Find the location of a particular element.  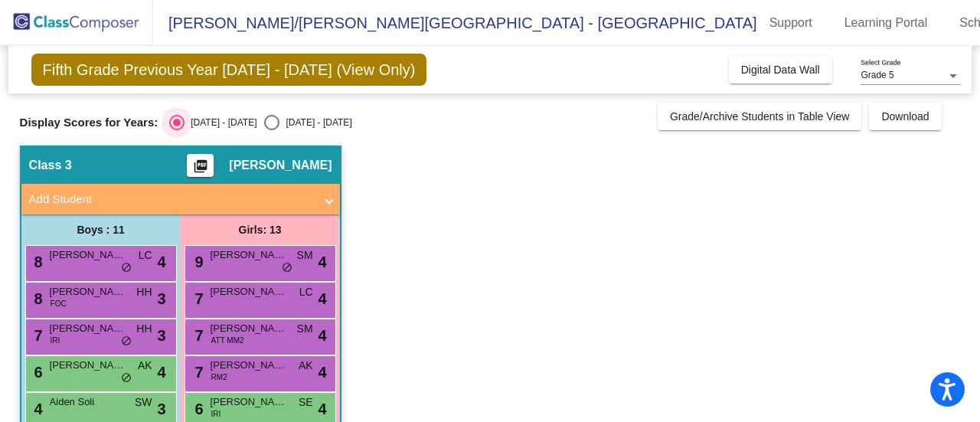

span: SW is located at coordinates (143, 401).